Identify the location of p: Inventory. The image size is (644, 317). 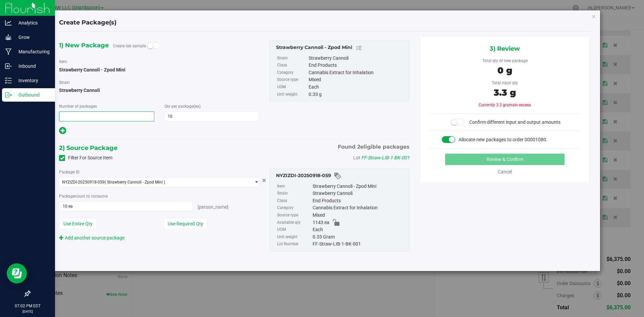
(32, 80).